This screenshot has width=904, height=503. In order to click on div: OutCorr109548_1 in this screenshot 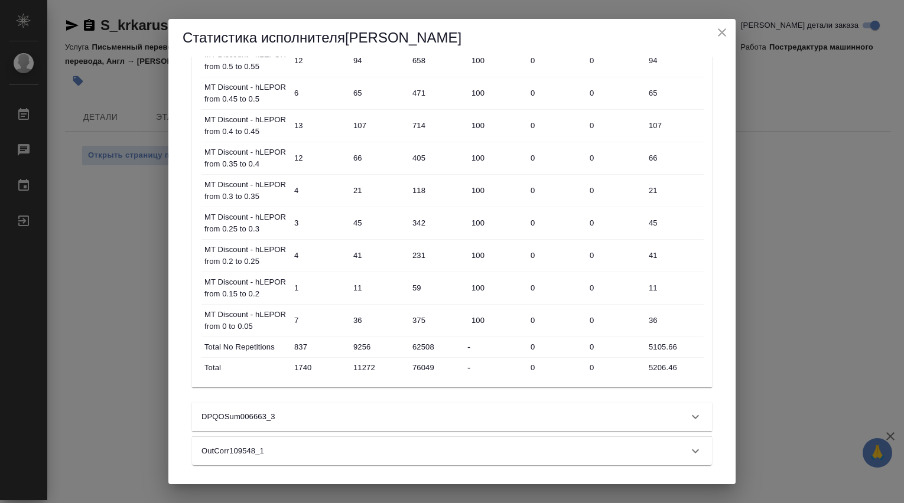, I will do `click(452, 451)`.